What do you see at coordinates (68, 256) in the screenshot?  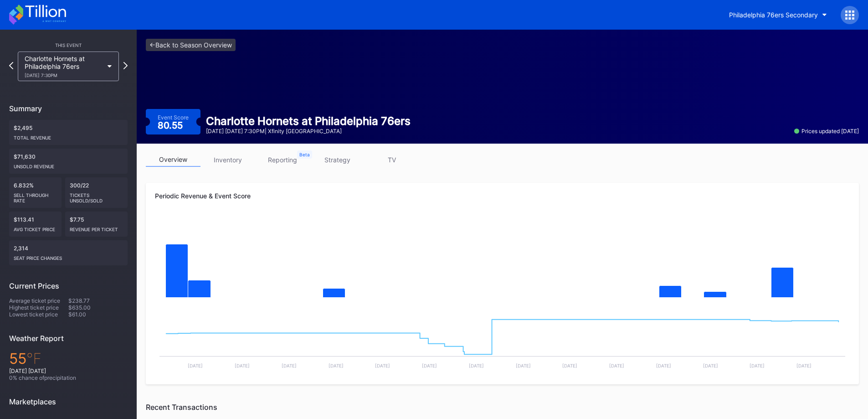 I see `div: seat price changes` at bounding box center [68, 256].